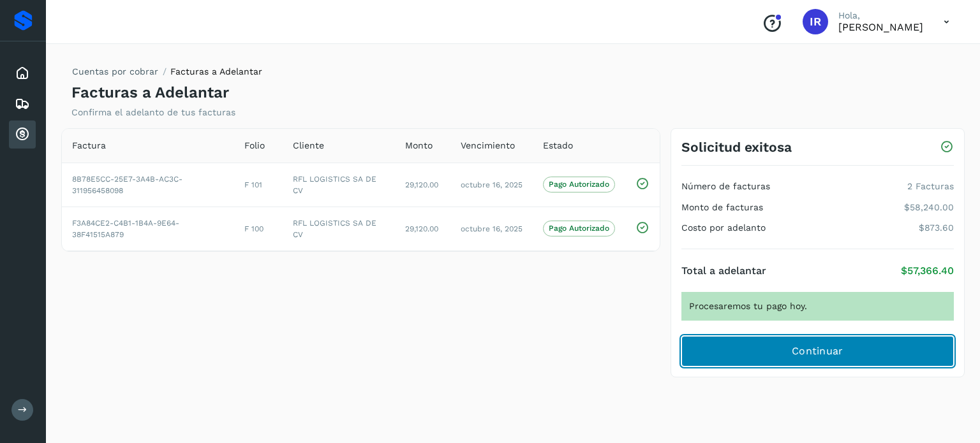  Describe the element at coordinates (723, 207) in the screenshot. I see `h4: Monto de facturas` at that location.